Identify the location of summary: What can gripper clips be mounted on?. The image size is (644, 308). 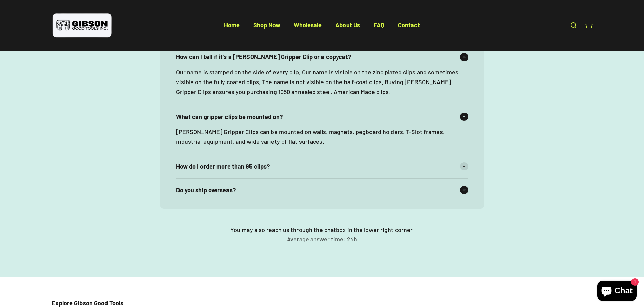
(322, 116).